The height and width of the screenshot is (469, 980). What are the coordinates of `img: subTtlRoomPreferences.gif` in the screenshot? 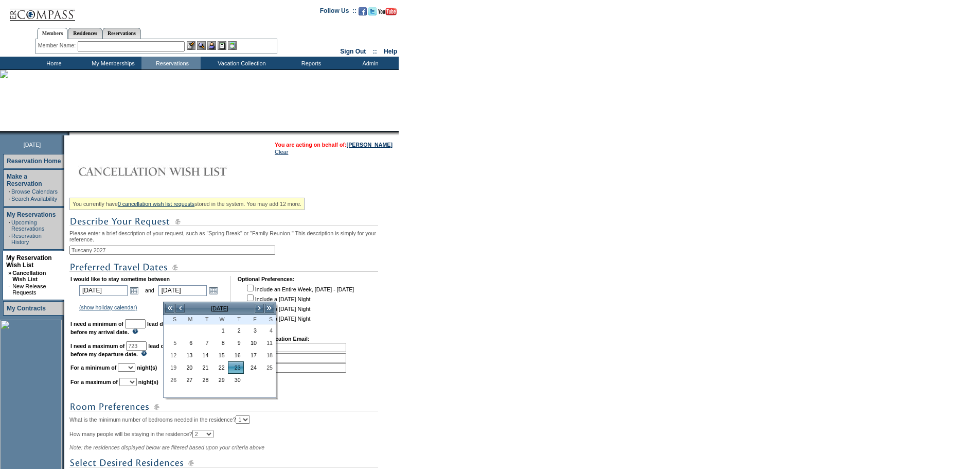 It's located at (224, 407).